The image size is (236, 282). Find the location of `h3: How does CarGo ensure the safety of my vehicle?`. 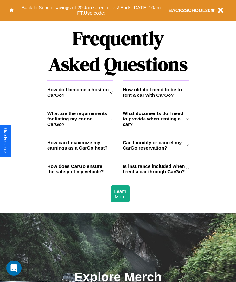

h3: How does CarGo ensure the safety of my vehicle? is located at coordinates (79, 169).